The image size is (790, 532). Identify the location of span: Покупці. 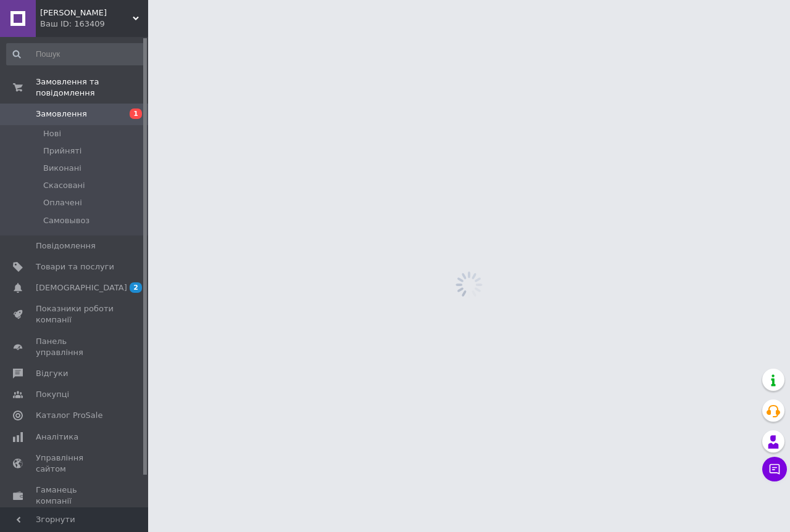
(52, 395).